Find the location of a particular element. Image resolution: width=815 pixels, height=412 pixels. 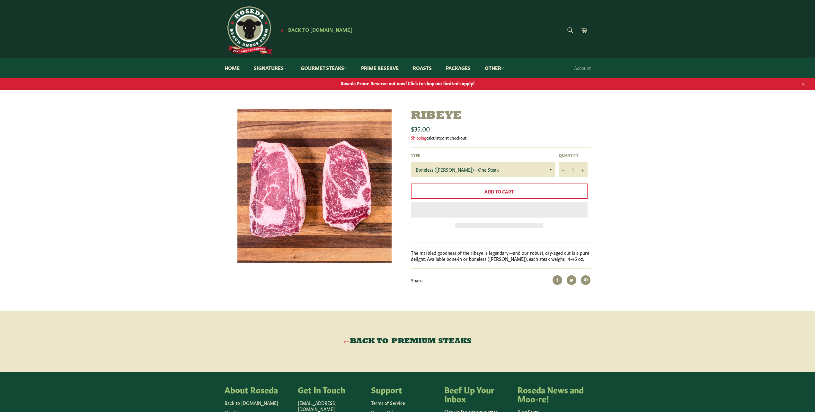

a: Signatures is located at coordinates (270, 68).